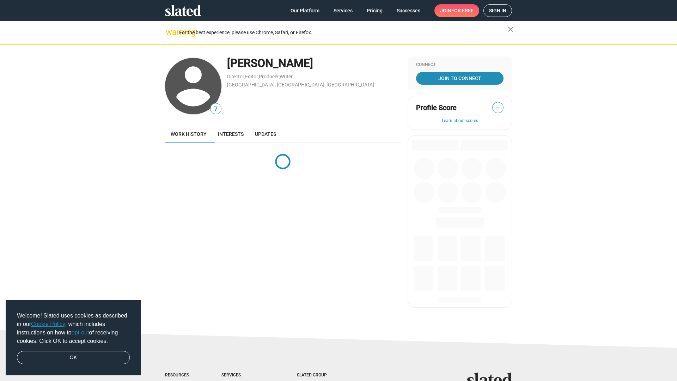 The image size is (677, 381). What do you see at coordinates (408, 11) in the screenshot?
I see `span: Successes` at bounding box center [408, 11].